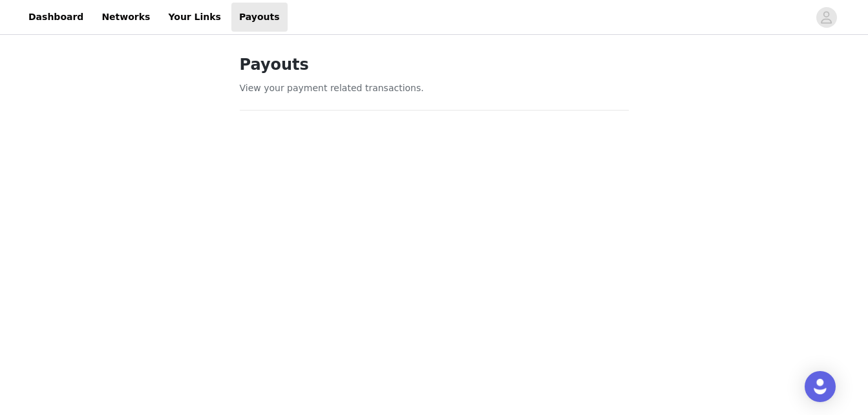 This screenshot has height=415, width=868. Describe the element at coordinates (826, 18) in the screenshot. I see `div: avatar` at that location.